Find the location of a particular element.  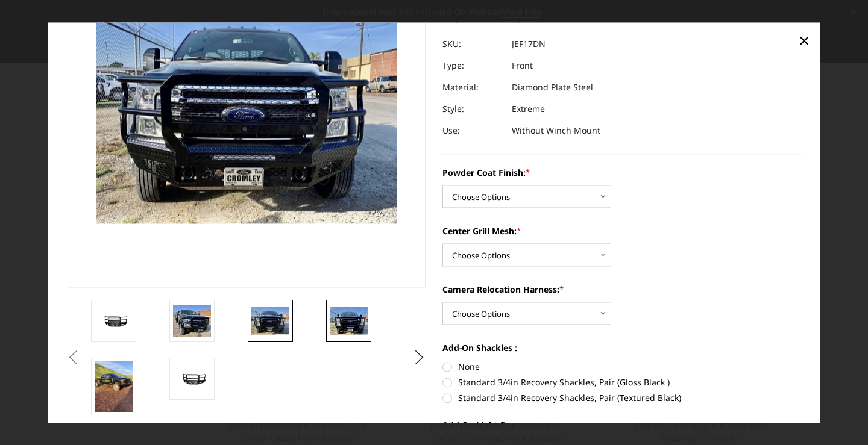

dt: SKU: is located at coordinates (472, 44).